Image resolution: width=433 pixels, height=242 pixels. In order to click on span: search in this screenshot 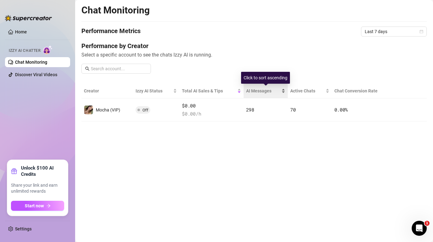, I will do `click(87, 69)`.